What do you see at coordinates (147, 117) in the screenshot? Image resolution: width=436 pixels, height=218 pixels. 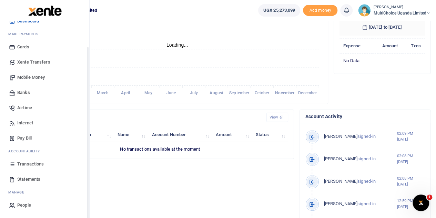 I see `h4: Recent Transactions` at bounding box center [147, 117].